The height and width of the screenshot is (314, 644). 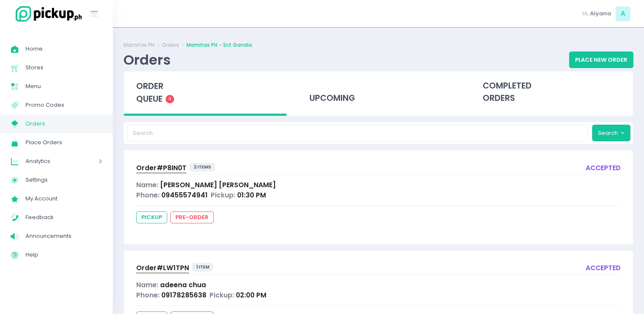 What do you see at coordinates (203, 267) in the screenshot?
I see `span: 1 item` at bounding box center [203, 267].